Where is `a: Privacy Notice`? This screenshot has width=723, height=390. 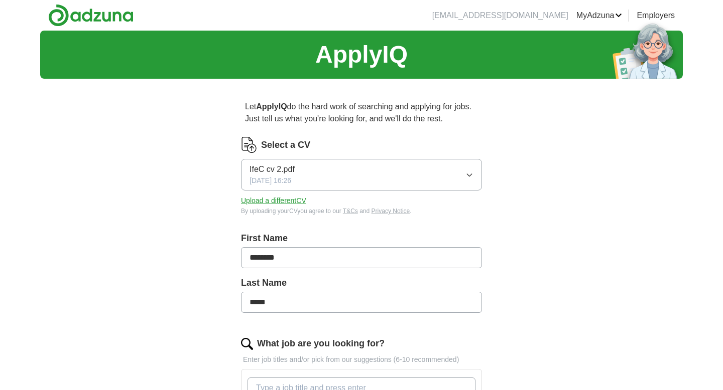 a: Privacy Notice is located at coordinates (390, 211).